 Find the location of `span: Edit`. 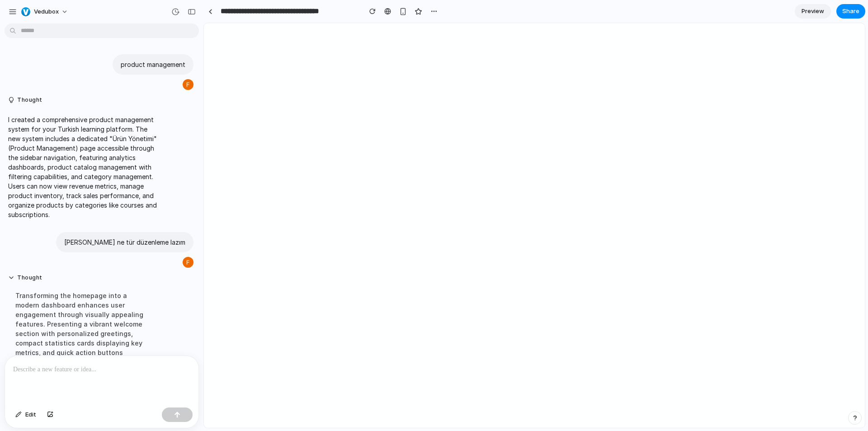

span: Edit is located at coordinates (31, 415).